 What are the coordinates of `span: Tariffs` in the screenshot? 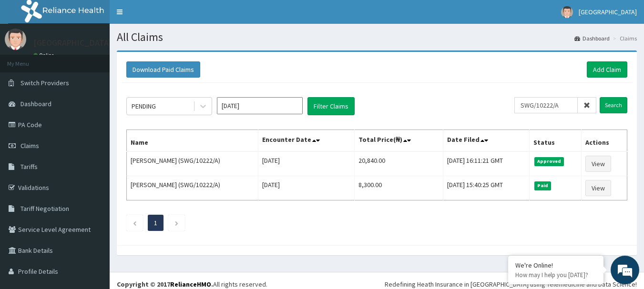 It's located at (29, 167).